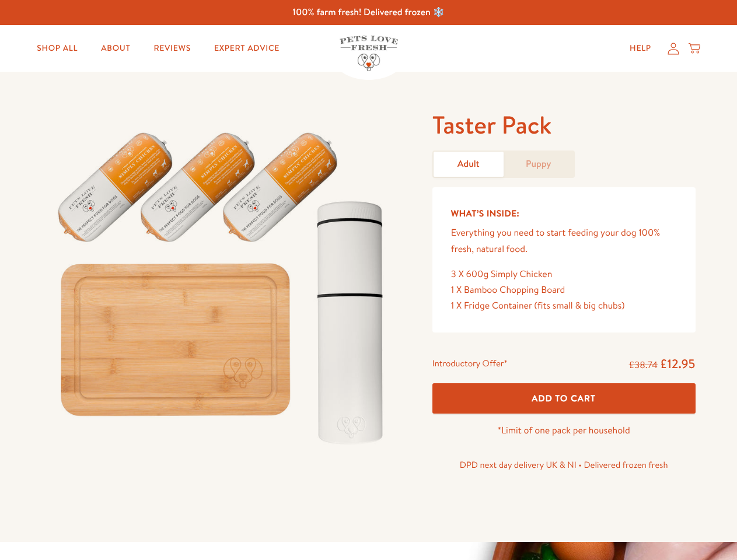 This screenshot has height=560, width=737. I want to click on img: Pets Love Fresh, so click(369, 53).